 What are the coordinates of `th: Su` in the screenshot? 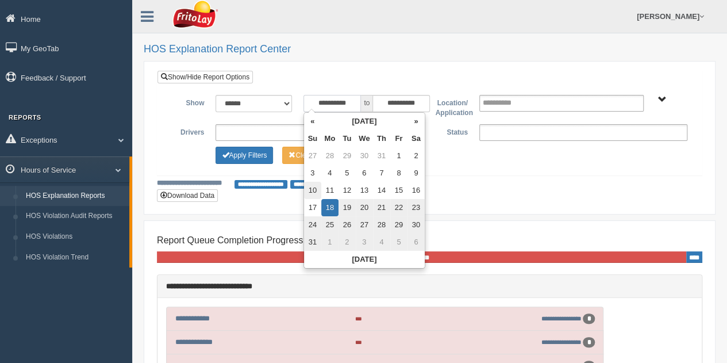 It's located at (313, 139).